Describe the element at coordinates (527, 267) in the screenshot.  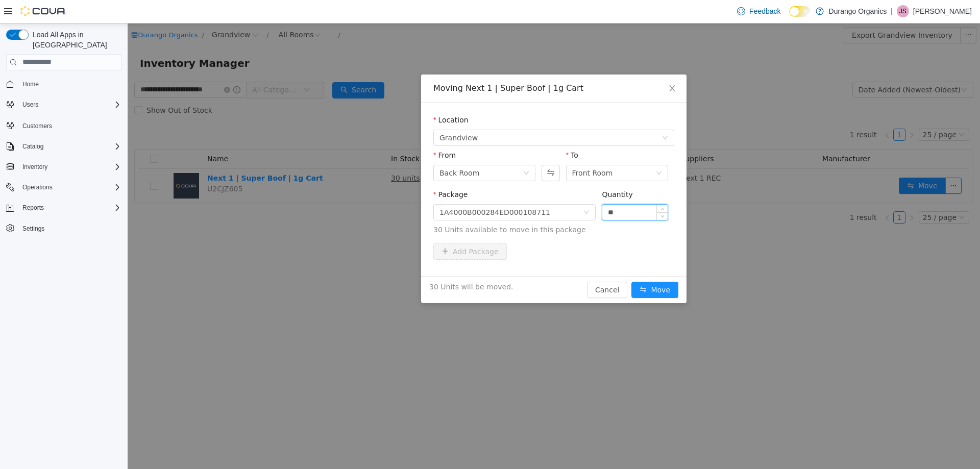
I see `button: icon: swapMove` at that location.